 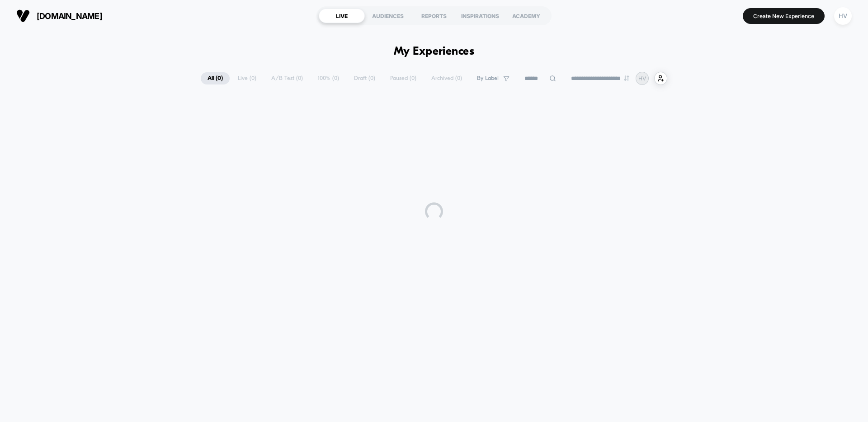 I want to click on div: REPORTS, so click(x=434, y=16).